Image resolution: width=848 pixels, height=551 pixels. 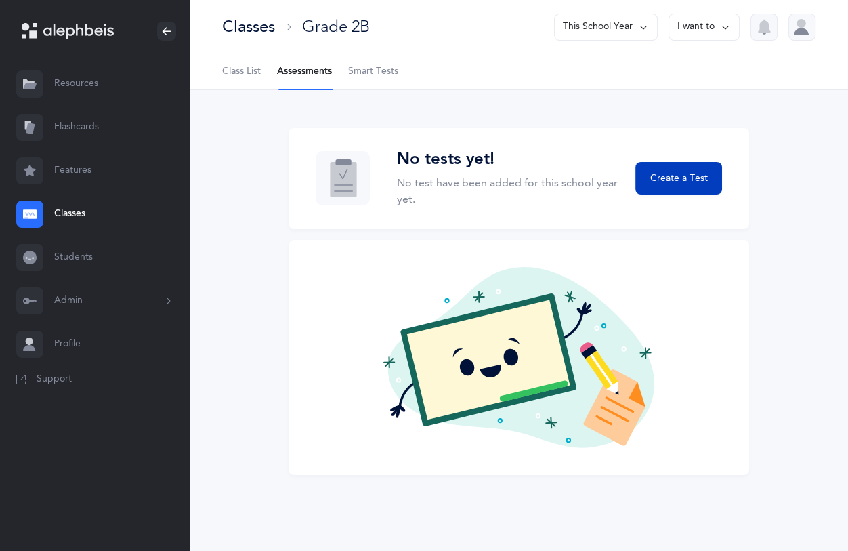 I want to click on button: I want to, so click(x=704, y=27).